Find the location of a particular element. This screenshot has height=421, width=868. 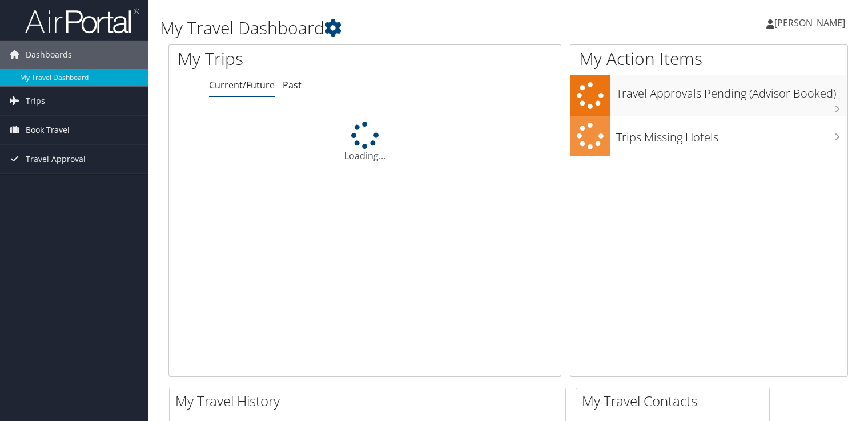

h2: My Travel History is located at coordinates (370, 401).